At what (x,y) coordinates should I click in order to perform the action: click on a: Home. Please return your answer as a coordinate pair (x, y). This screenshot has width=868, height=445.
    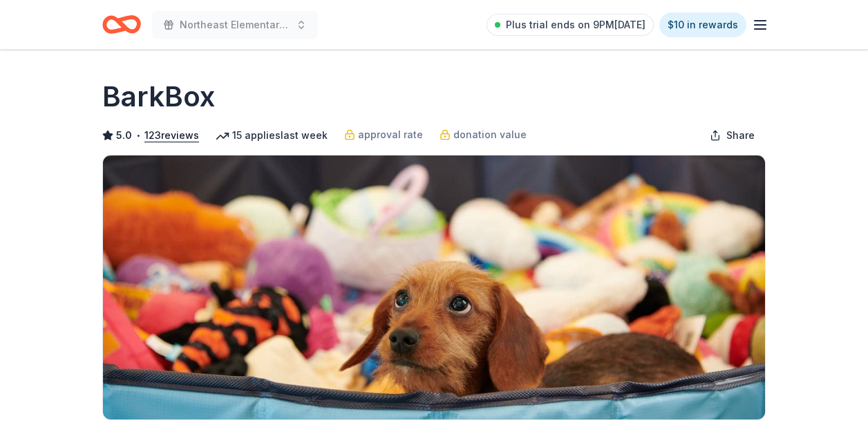
    Looking at the image, I should click on (121, 24).